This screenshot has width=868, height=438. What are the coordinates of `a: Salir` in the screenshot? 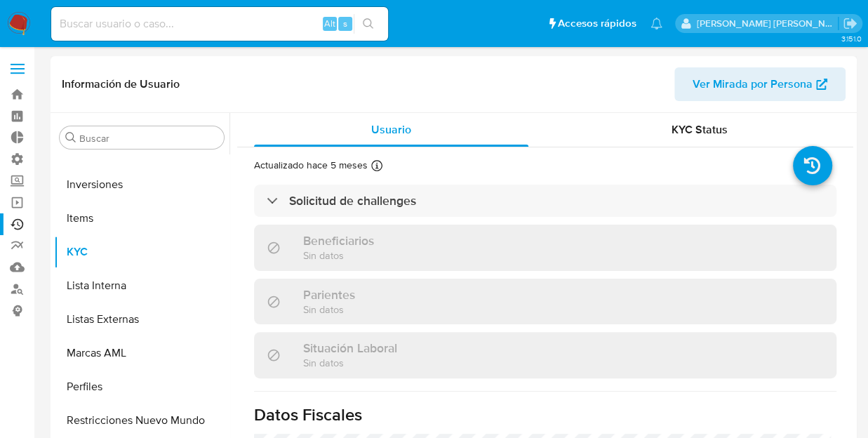 It's located at (850, 23).